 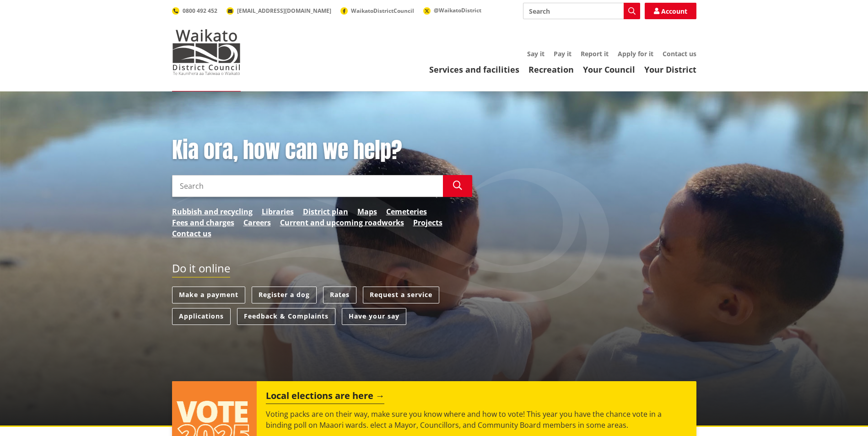 What do you see at coordinates (203, 223) in the screenshot?
I see `a: Fees and charges` at bounding box center [203, 223].